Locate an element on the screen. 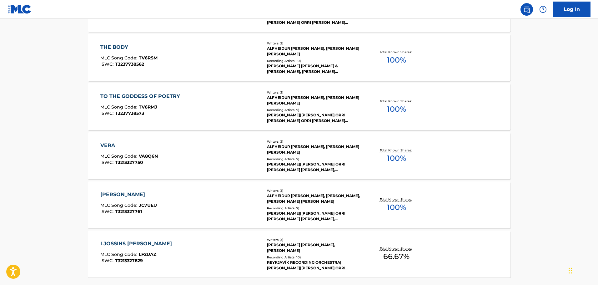 This screenshot has width=598, height=285. a: Log In is located at coordinates (572, 9).